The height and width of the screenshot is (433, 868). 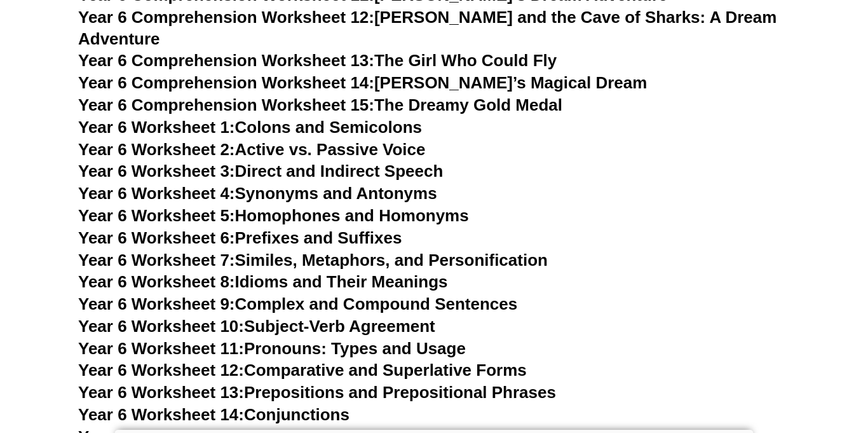 I want to click on span: Year 6 Worksheet 12:, so click(x=161, y=370).